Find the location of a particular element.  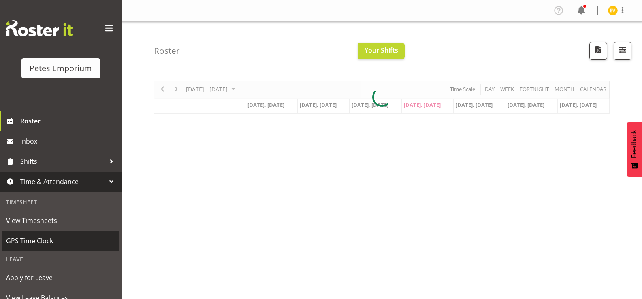

a: Apply for Leave is located at coordinates (61, 278).